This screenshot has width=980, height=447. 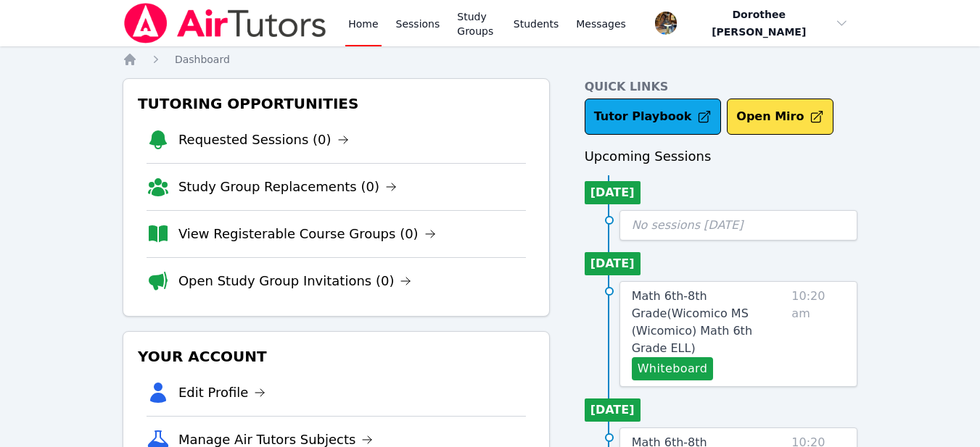 I want to click on h3: Tutoring Opportunities, so click(x=335, y=103).